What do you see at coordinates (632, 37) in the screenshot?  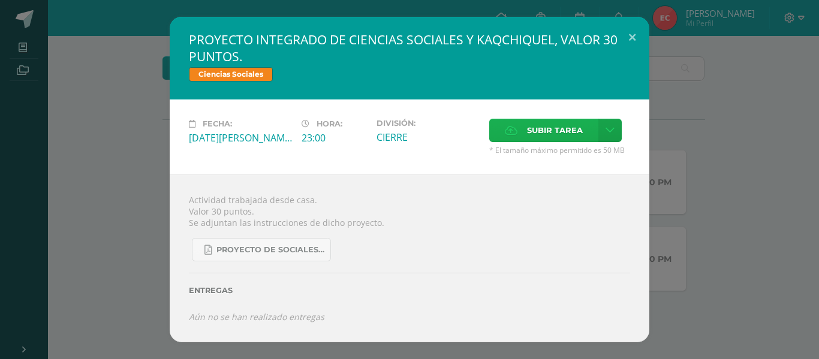 I see `button: Close (Esc)` at bounding box center [632, 37].